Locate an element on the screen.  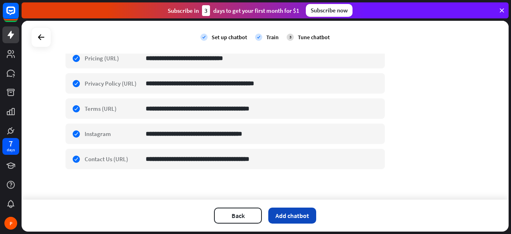
button: Open LiveChat chat widget is located at coordinates (18, 15).